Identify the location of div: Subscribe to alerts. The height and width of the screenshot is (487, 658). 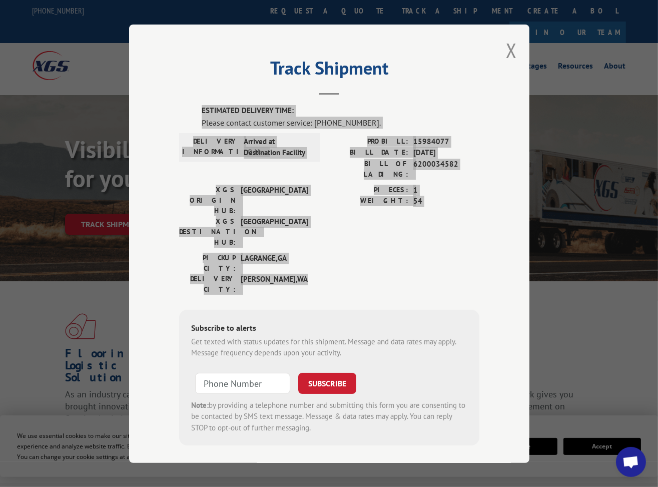
(329, 328).